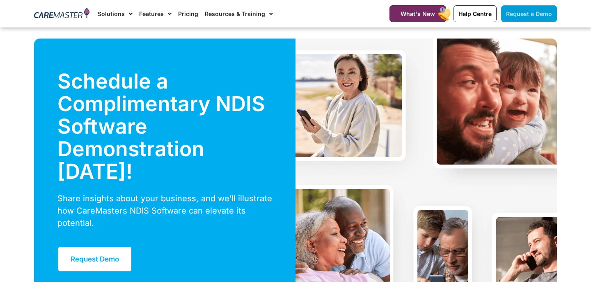  I want to click on span: Request Demo, so click(95, 259).